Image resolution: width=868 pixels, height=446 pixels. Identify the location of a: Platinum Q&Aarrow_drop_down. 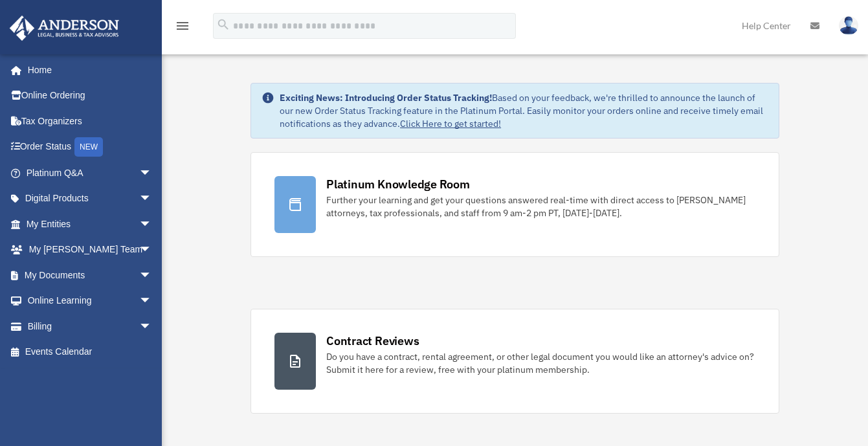
(90, 173).